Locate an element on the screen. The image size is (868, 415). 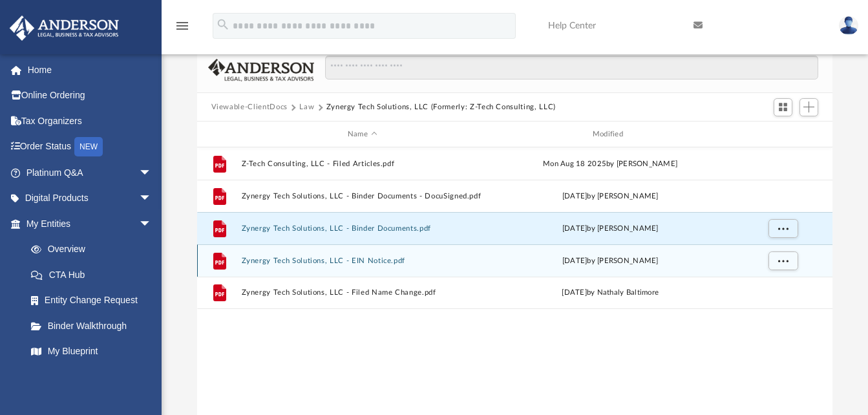
a: My Entitiesarrow_drop_down is located at coordinates (90, 223).